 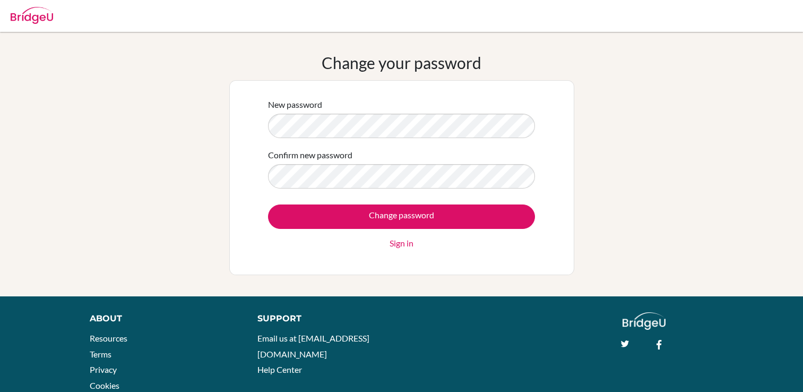 I want to click on img: logo_white@2x-f4f0deed5e89b7ecb1c2cc34c3e3d731f90f0f143d5ea2071677605dd97b5244.png, so click(x=644, y=321).